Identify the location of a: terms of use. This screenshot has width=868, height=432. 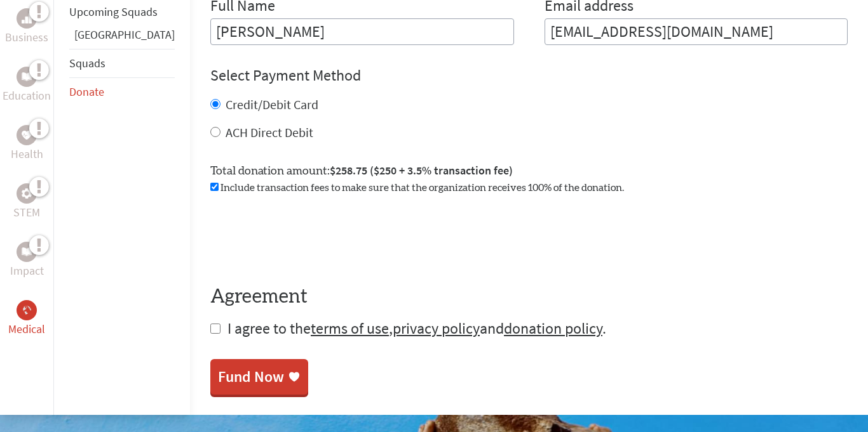
(350, 328).